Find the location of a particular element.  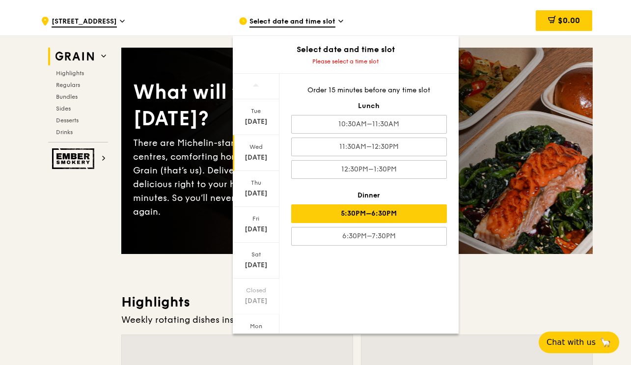

span: Sides is located at coordinates (63, 109).